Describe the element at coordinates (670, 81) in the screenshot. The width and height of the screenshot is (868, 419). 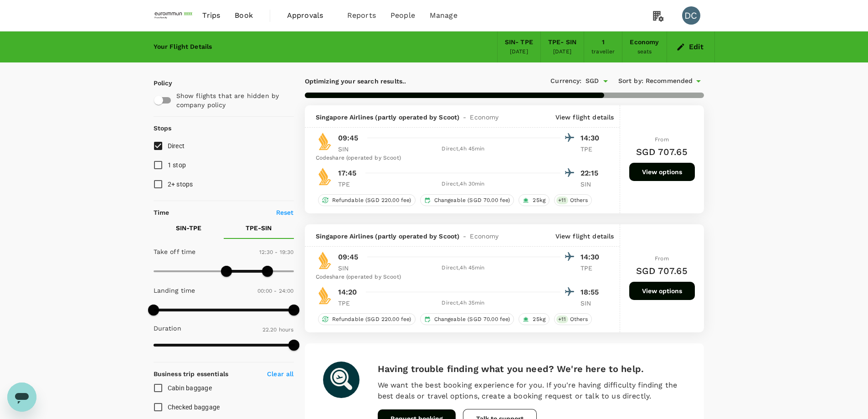
I see `span: Recommended` at that location.